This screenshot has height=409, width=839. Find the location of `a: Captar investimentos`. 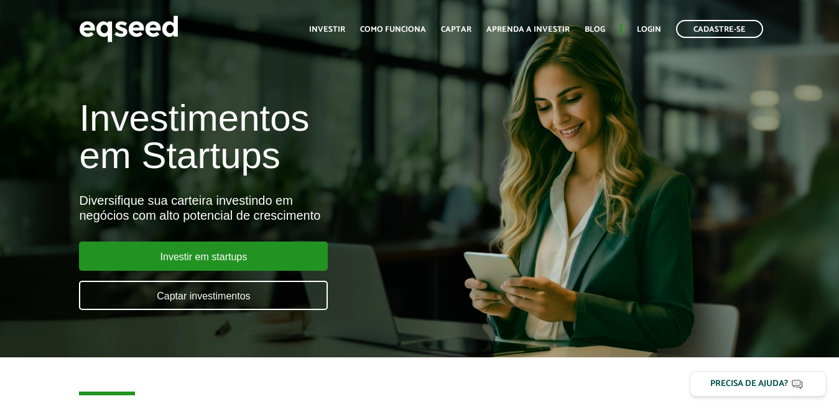

a: Captar investimentos is located at coordinates (203, 295).